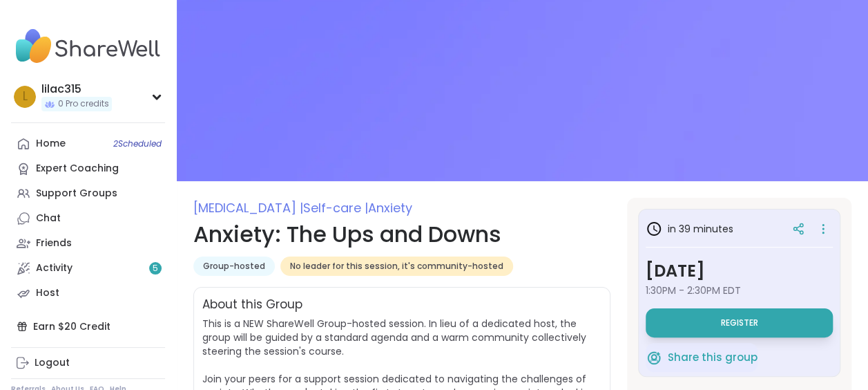 This screenshot has height=390, width=868. Describe the element at coordinates (88, 169) in the screenshot. I see `a: Expert Coaching` at that location.